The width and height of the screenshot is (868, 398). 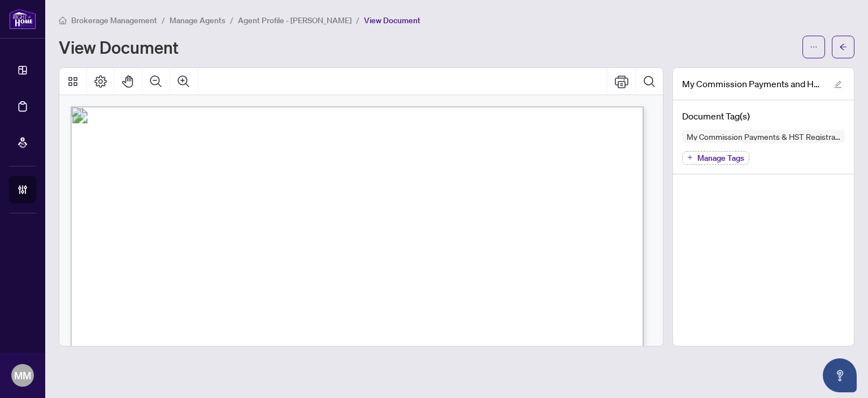 I want to click on span: plus, so click(x=690, y=157).